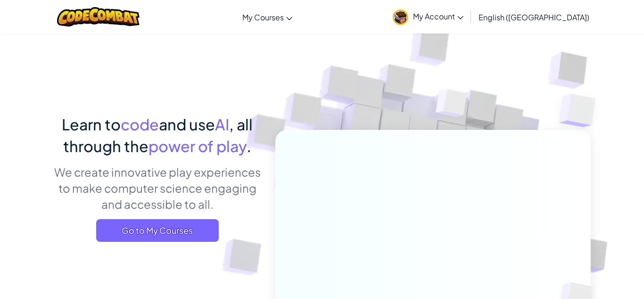 This screenshot has height=299, width=644. Describe the element at coordinates (222, 124) in the screenshot. I see `span: AI` at that location.